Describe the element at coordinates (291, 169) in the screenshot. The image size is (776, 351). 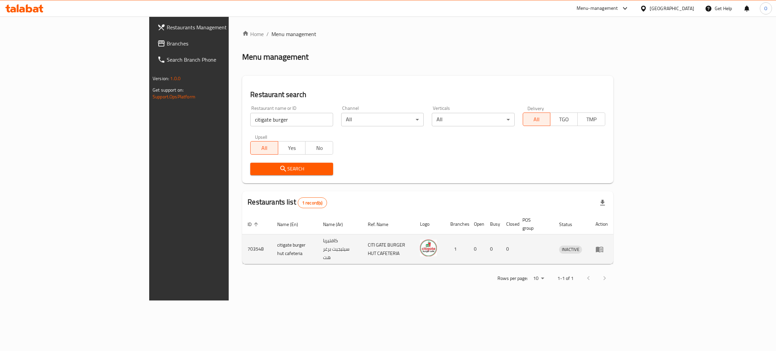
I see `span: Search` at that location.